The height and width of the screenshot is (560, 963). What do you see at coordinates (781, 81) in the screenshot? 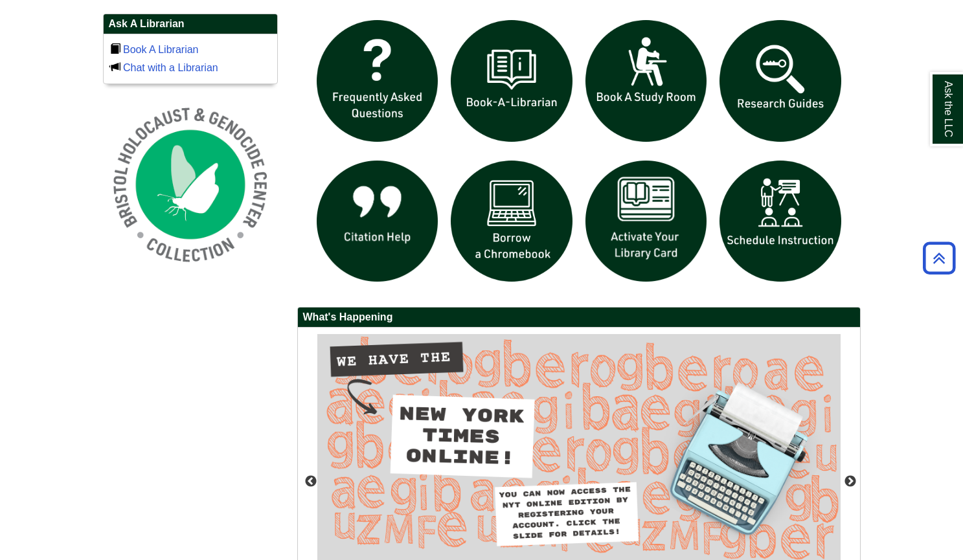
I see `img: Research Guides icon links to research guides web page` at bounding box center [781, 81].